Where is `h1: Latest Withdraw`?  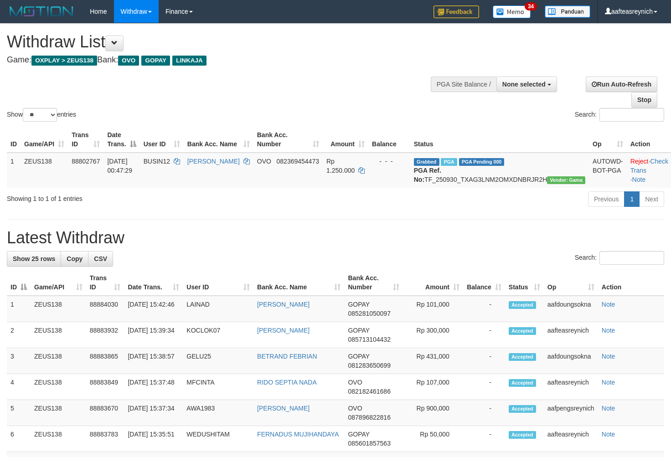
h1: Latest Withdraw is located at coordinates (335, 238).